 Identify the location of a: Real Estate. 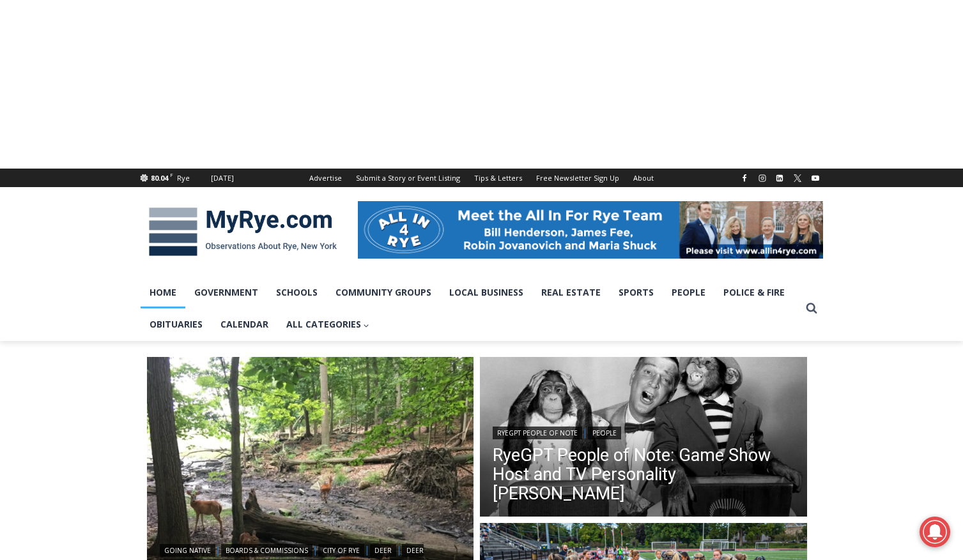
(571, 293).